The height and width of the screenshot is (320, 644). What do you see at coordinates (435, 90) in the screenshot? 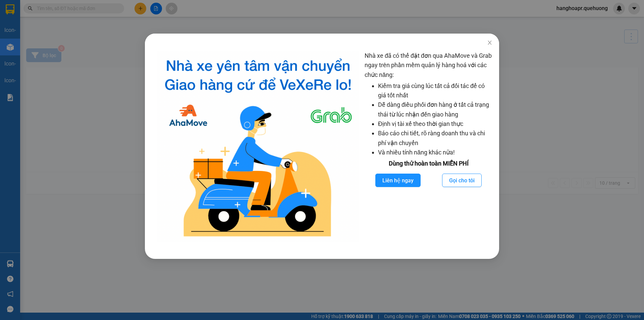
I see `li: Kiểm tra giá cùng lúc tất cả đối tác để có giá tốt nhất` at bounding box center [435, 90].